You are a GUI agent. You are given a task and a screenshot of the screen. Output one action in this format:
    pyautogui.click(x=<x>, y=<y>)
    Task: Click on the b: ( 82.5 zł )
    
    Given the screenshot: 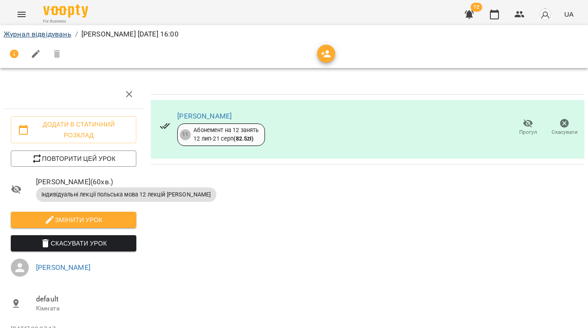 What is the action you would take?
    pyautogui.click(x=243, y=138)
    